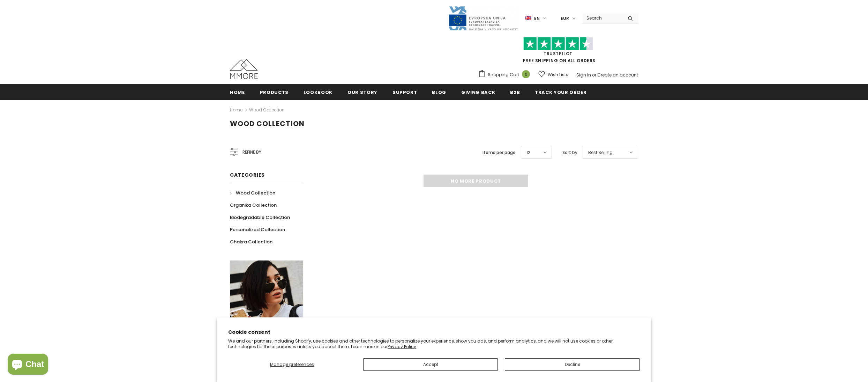 The image size is (868, 382). Describe the element at coordinates (247, 175) in the screenshot. I see `span: Categories` at that location.